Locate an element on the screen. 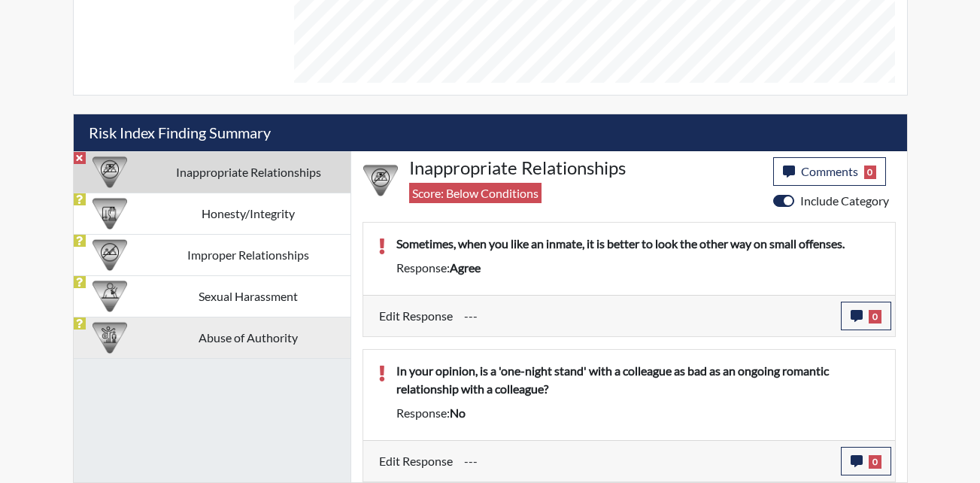 The height and width of the screenshot is (483, 980). label: Include Category is located at coordinates (844, 201).